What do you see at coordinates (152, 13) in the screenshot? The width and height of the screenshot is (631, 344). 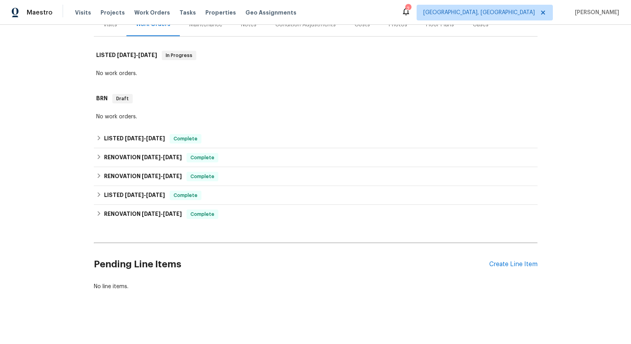 I see `span: Work Orders` at bounding box center [152, 13].